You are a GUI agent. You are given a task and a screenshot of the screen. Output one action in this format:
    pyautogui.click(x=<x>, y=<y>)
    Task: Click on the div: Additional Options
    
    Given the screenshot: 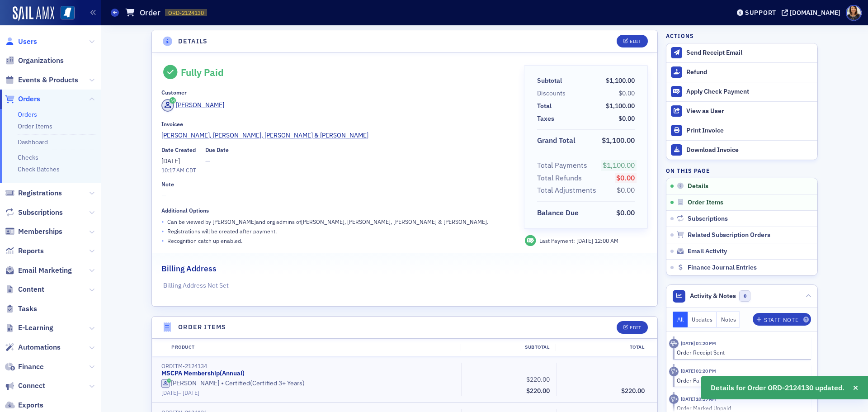 What is the action you would take?
    pyautogui.click(x=185, y=210)
    